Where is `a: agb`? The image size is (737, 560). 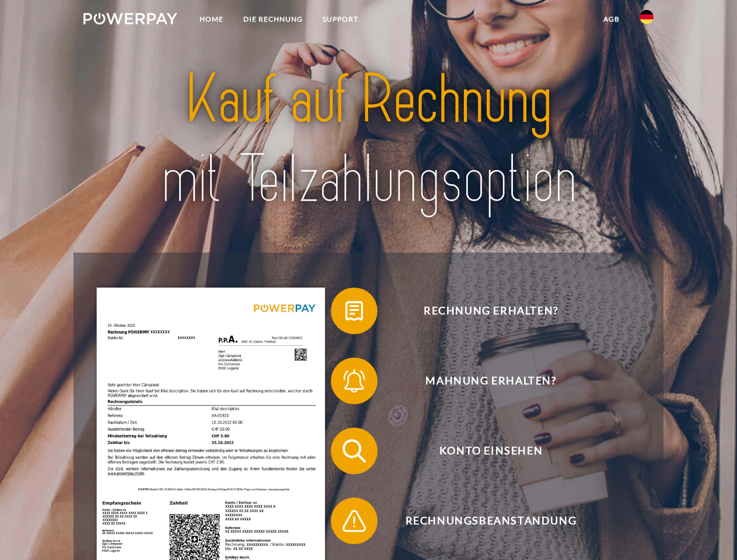 a: agb is located at coordinates (612, 19).